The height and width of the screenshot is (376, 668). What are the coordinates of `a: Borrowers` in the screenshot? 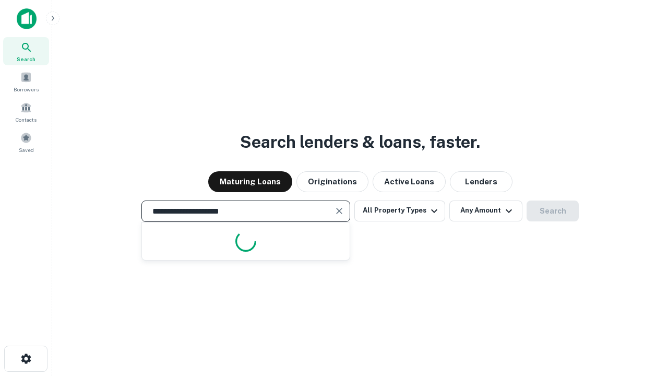 It's located at (26, 81).